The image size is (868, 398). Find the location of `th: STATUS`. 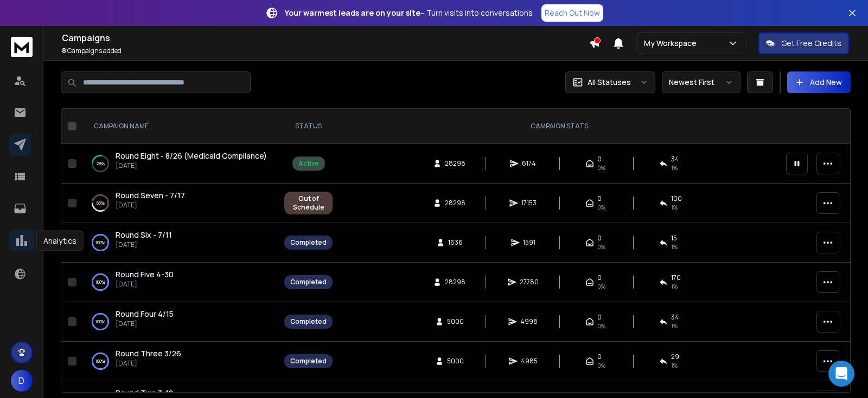

th: STATUS is located at coordinates (308, 126).